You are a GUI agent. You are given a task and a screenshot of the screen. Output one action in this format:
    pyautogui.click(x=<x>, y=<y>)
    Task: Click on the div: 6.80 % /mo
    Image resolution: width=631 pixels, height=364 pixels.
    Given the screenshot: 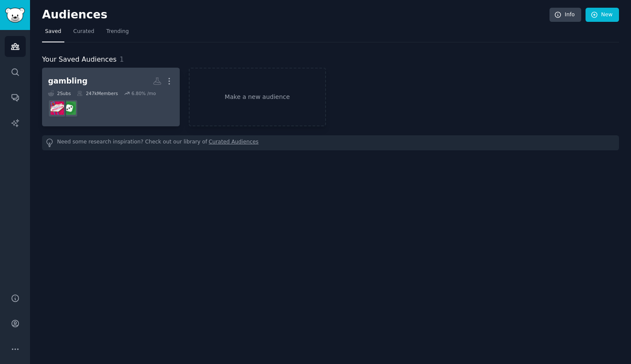 What is the action you would take?
    pyautogui.click(x=144, y=94)
    